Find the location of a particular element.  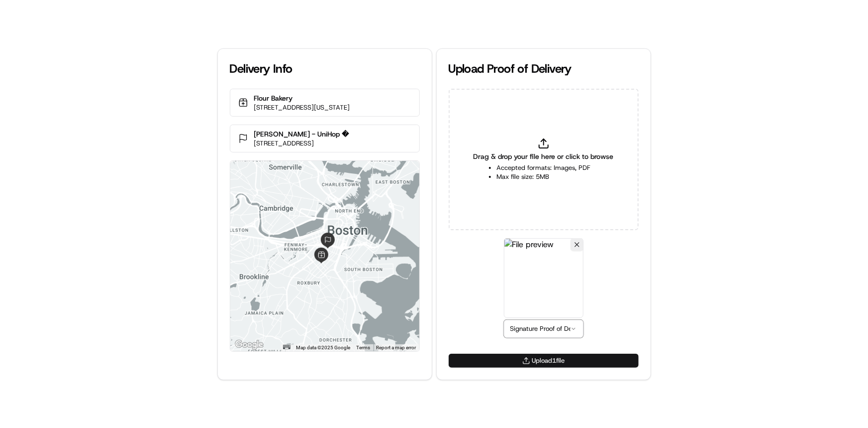

li: Max file size: 5MB is located at coordinates (543, 177).